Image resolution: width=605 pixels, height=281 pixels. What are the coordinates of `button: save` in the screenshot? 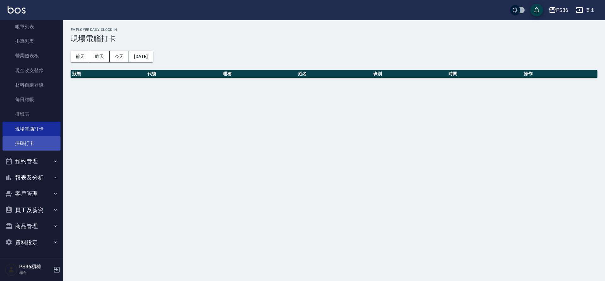 It's located at (537, 10).